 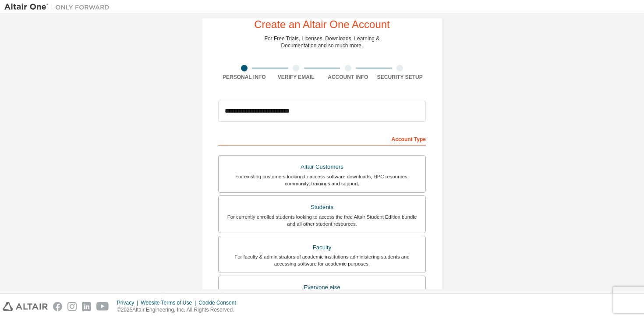 I want to click on div: Cookie Consent, so click(x=219, y=303).